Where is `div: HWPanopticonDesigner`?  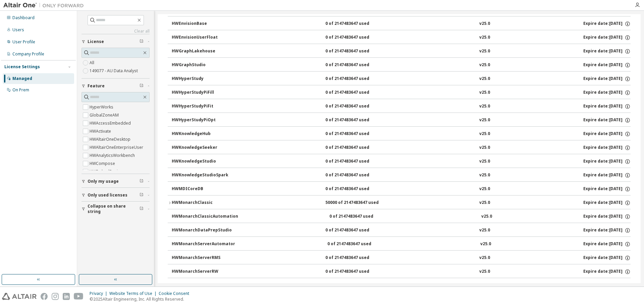
div: HWPanopticonDesigner is located at coordinates (202, 286).